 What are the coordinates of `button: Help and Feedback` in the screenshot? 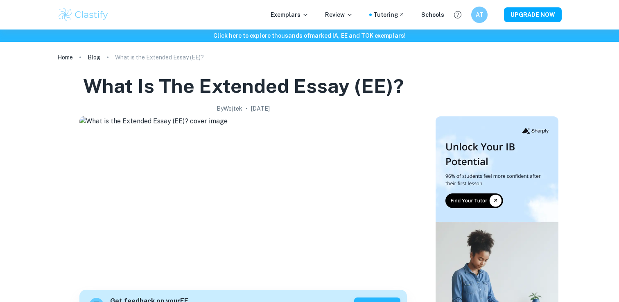 It's located at (458, 15).